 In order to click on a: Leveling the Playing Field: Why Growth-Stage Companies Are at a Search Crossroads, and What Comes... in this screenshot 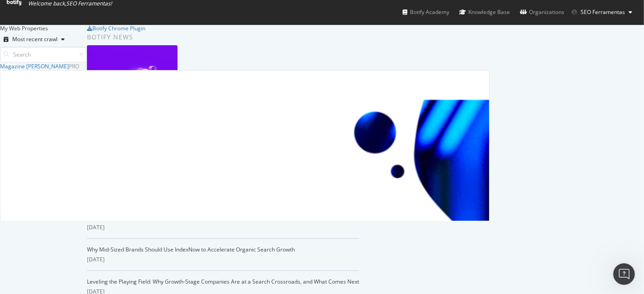, I will do `click(223, 281)`.